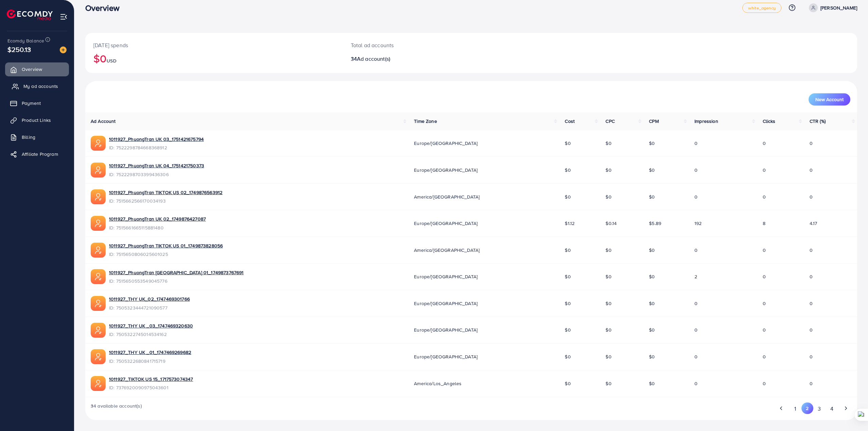  What do you see at coordinates (762, 8) in the screenshot?
I see `a: white_agency` at bounding box center [762, 8].